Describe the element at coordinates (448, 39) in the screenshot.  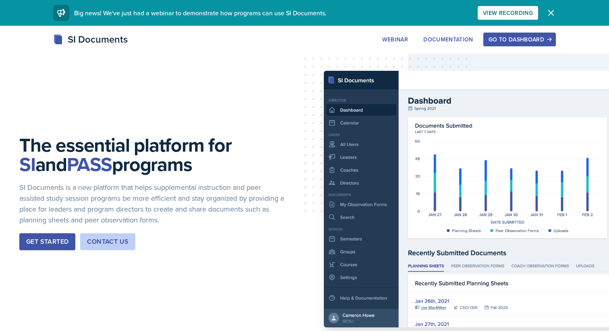
I see `div: Documentation` at that location.